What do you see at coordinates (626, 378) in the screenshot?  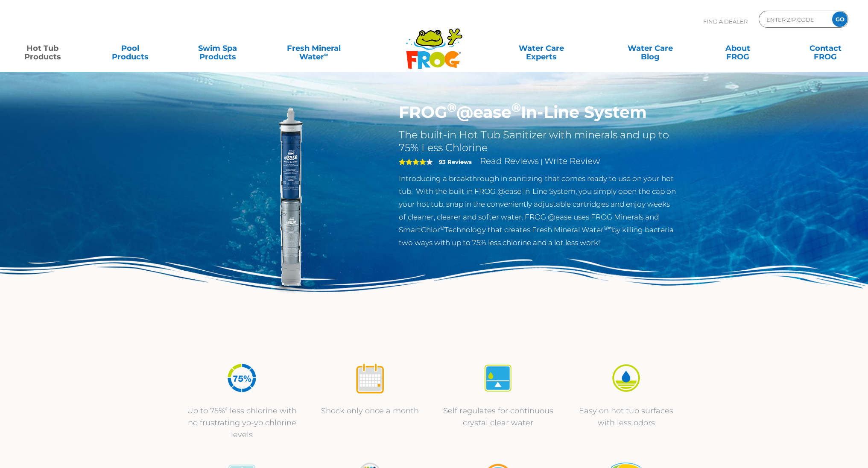 I see `img: icon-atease-easy-on` at bounding box center [626, 378].